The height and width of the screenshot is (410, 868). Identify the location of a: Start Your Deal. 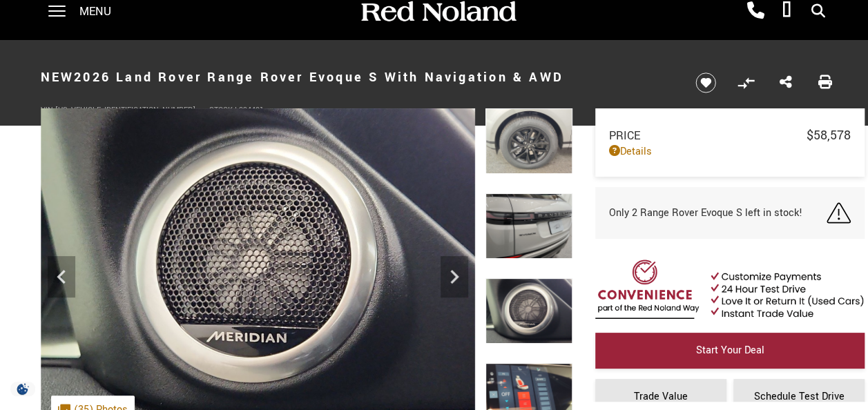
(730, 351).